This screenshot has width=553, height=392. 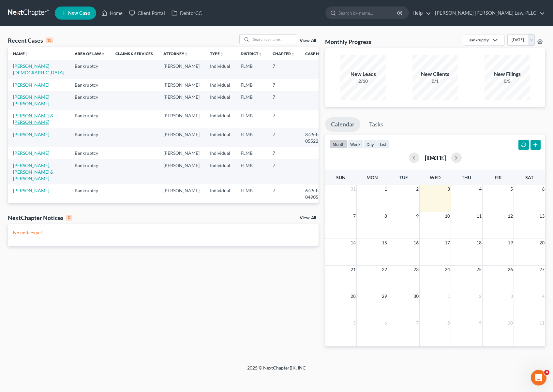 What do you see at coordinates (420, 13) in the screenshot?
I see `a: Help` at bounding box center [420, 13].